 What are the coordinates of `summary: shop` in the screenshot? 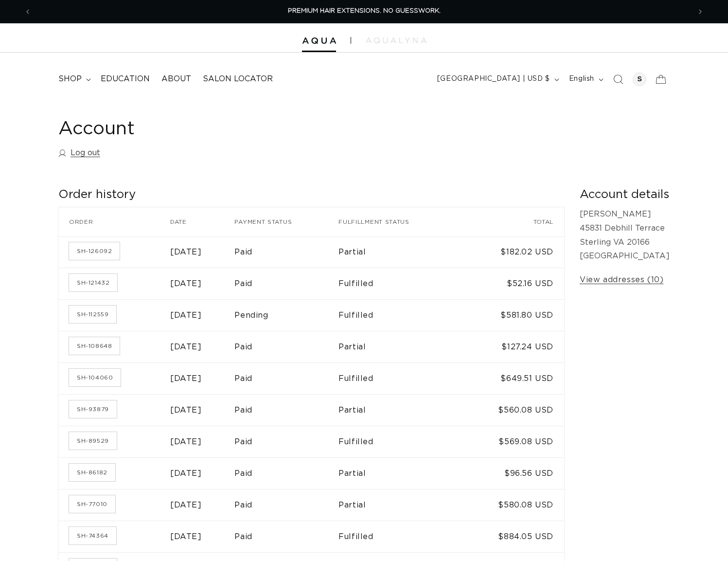 It's located at (74, 79).